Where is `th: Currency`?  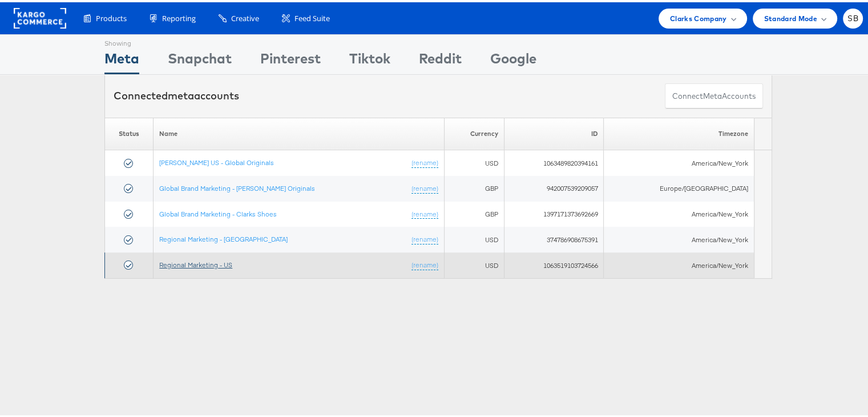
th: Currency is located at coordinates (473, 131).